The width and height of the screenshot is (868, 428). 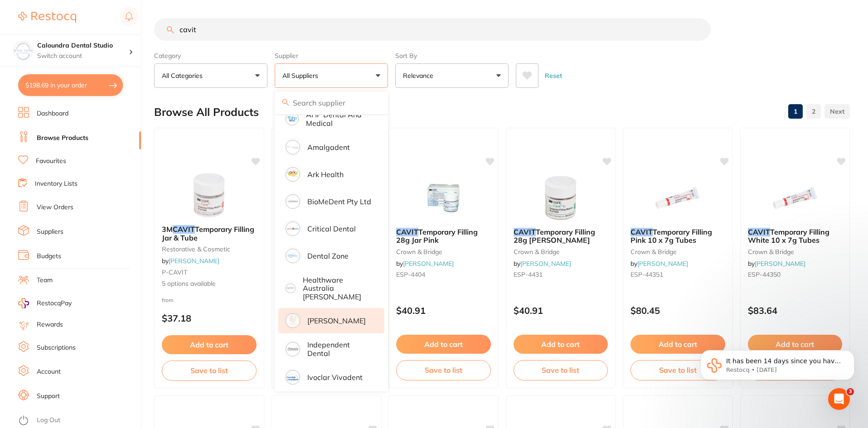 I want to click on p: It has been 14 days since you have started your Restocq journey. We wanted to do a check in and s..., so click(x=98, y=30).